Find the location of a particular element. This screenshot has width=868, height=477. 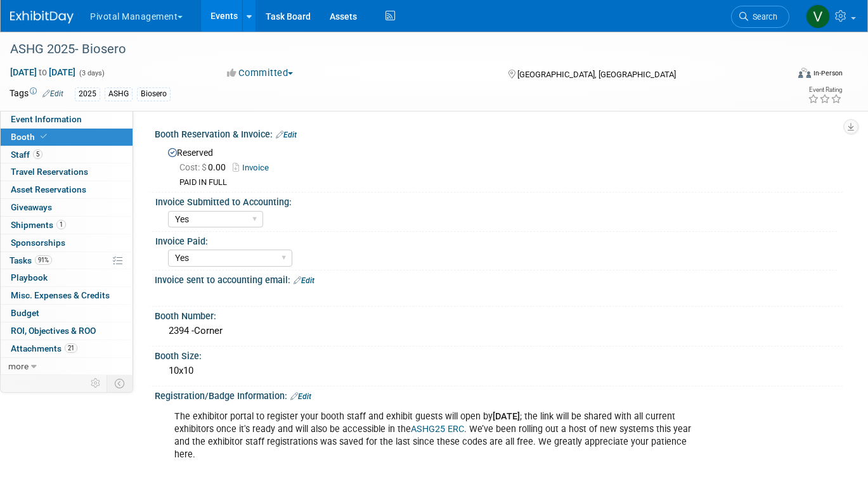

span: Cost: $ is located at coordinates (193, 167).